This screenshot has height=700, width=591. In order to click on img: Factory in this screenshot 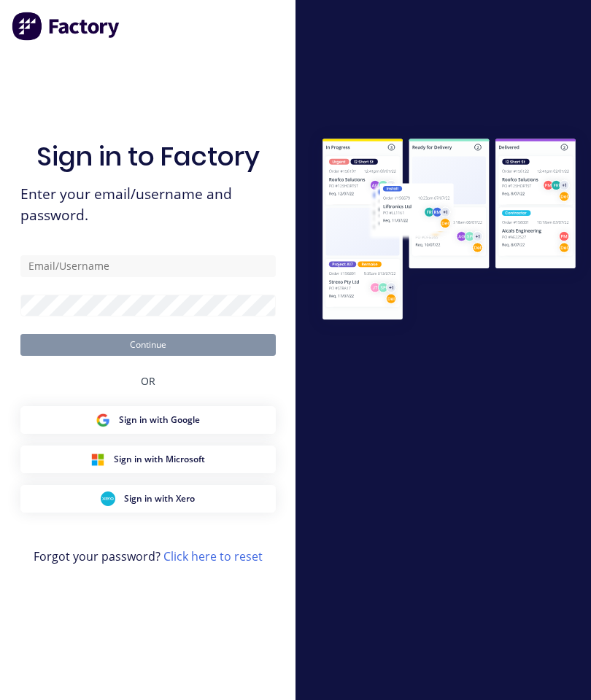, I will do `click(67, 26)`.